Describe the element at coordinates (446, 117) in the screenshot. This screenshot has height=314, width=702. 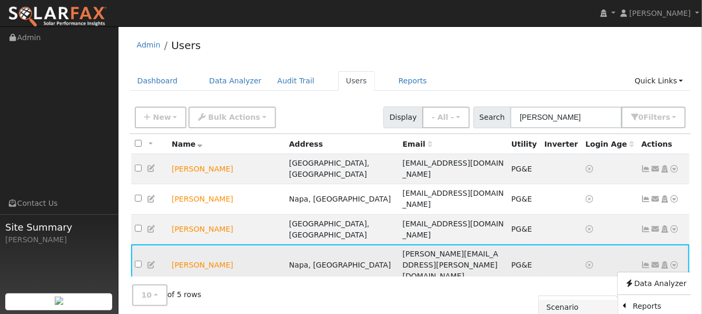
I see `button: - All -` at that location.